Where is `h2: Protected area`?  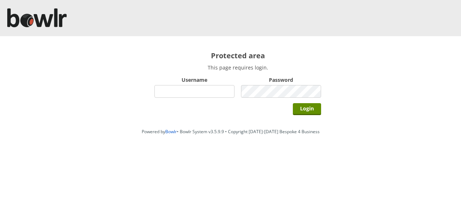
h2: Protected area is located at coordinates (238, 55).